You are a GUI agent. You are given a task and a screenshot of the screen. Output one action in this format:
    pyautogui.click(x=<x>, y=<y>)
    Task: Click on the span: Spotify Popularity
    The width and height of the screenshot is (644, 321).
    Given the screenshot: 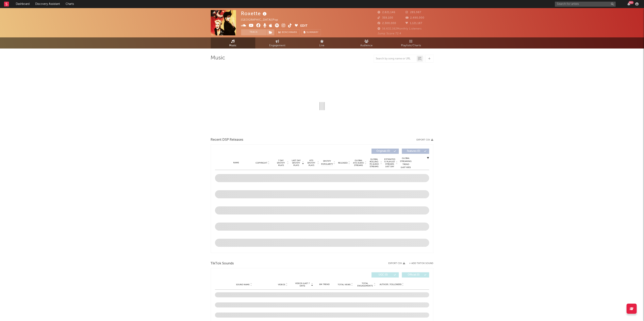 What is the action you would take?
    pyautogui.click(x=327, y=163)
    